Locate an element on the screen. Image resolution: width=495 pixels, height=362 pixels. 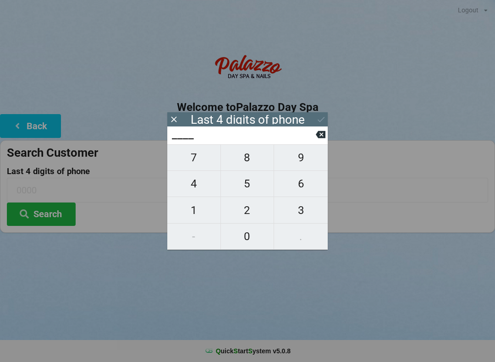
span: 9 is located at coordinates (300, 158).